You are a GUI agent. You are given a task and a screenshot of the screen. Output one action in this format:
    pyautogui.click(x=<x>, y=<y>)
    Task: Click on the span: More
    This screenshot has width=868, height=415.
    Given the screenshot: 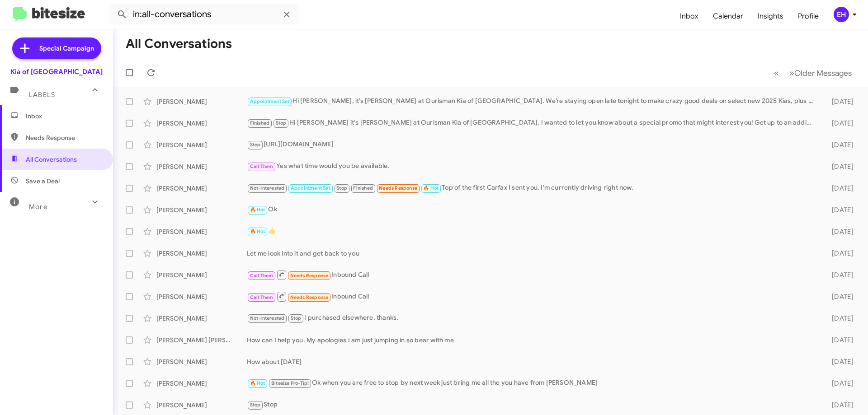 What is the action you would take?
    pyautogui.click(x=38, y=207)
    